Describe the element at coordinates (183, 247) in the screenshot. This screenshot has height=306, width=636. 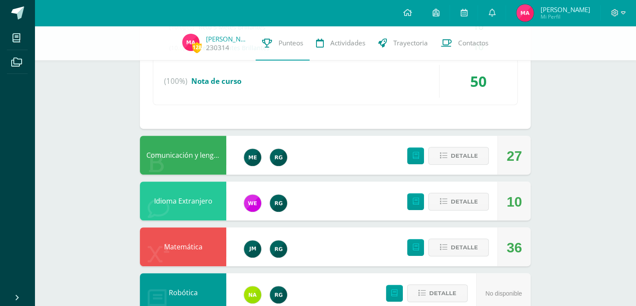
I see `div: Matemática` at that location.